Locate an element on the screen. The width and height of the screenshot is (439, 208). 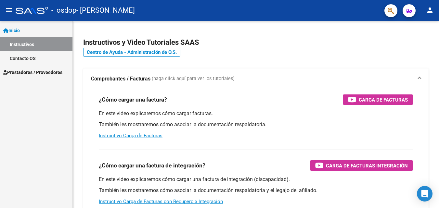
p: En este video explicaremos cómo cargar una factura de integración (discapacidad). is located at coordinates (256, 180).